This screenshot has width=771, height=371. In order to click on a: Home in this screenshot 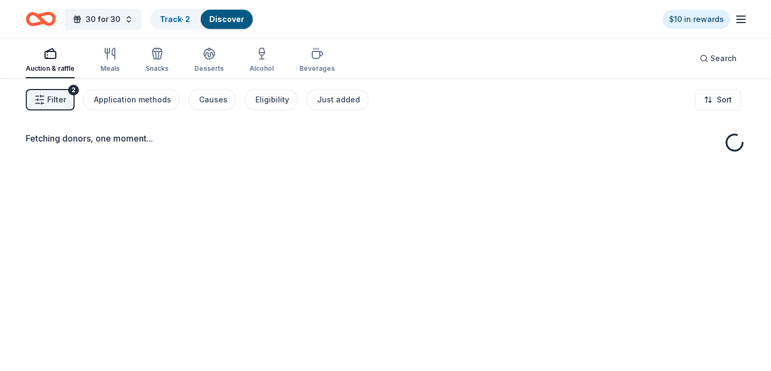, I will do `click(41, 19)`.